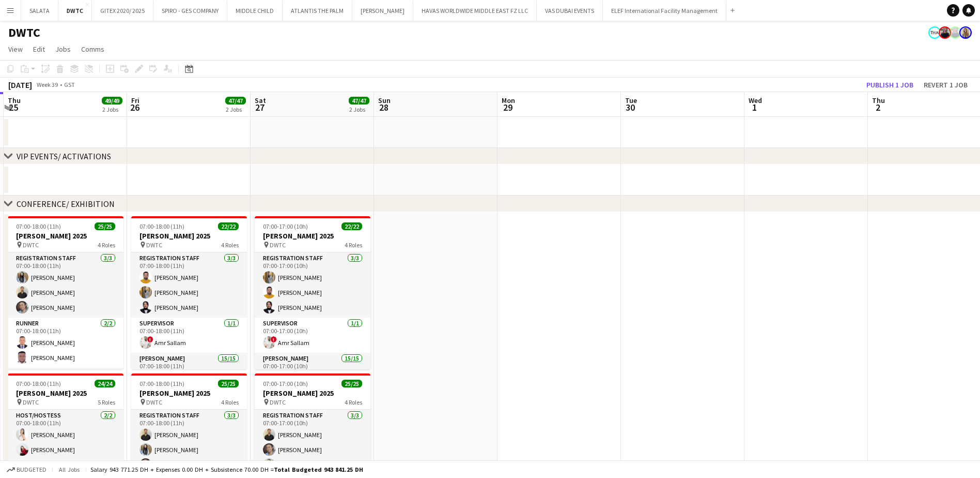 This screenshot has height=478, width=980. What do you see at coordinates (945, 85) in the screenshot?
I see `button: Revert 1 job` at bounding box center [945, 85].